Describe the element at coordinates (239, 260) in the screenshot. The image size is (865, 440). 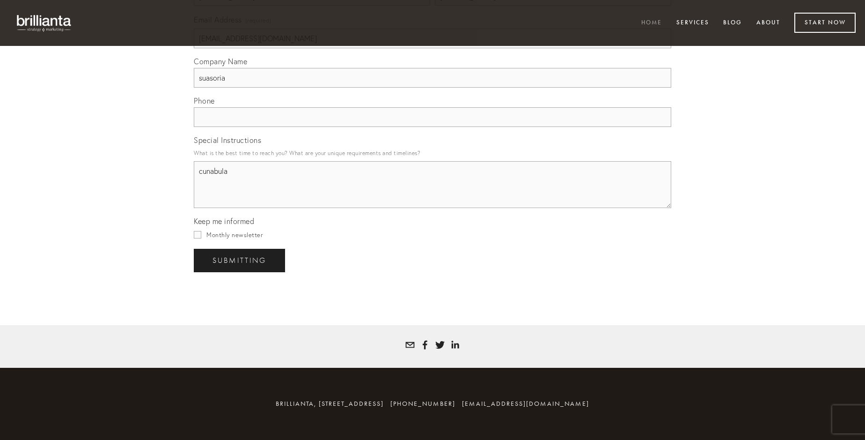
I see `button: SubmittingSubmitting` at that location.